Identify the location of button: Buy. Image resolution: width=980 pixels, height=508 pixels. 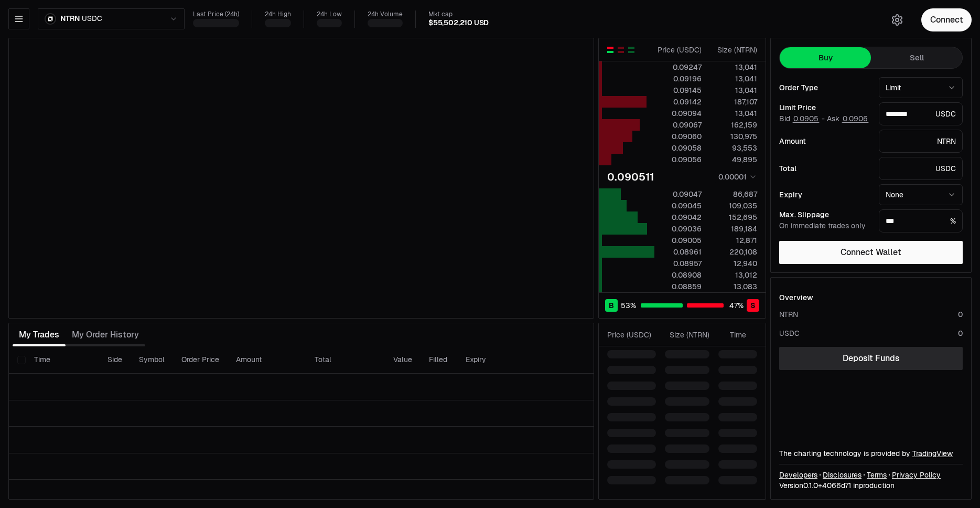
(825, 58).